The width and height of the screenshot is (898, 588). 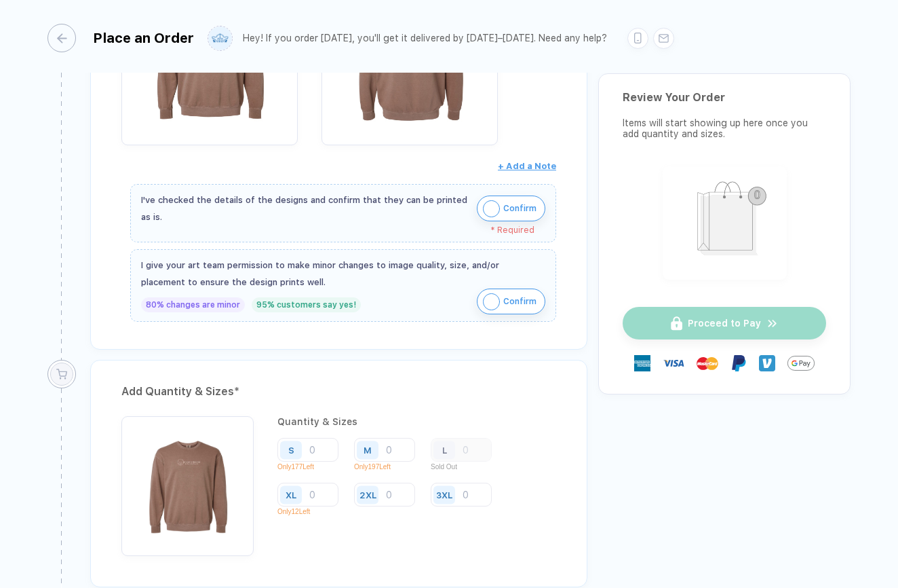 What do you see at coordinates (708, 363) in the screenshot?
I see `img: master-card` at bounding box center [708, 363].